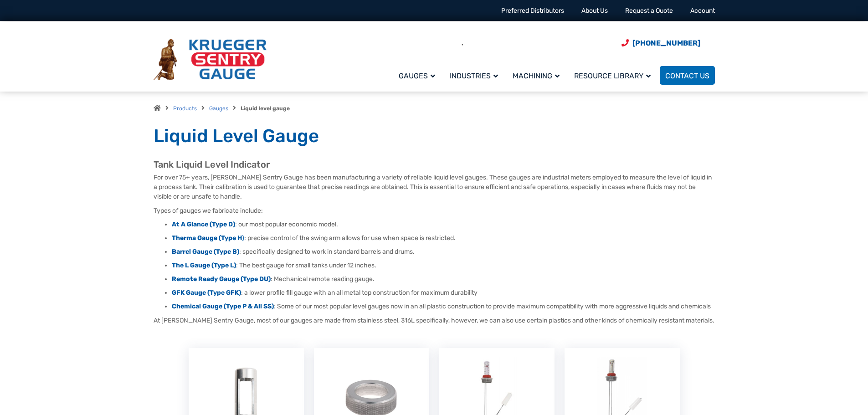 The height and width of the screenshot is (415, 868). I want to click on a: About Us, so click(595, 11).